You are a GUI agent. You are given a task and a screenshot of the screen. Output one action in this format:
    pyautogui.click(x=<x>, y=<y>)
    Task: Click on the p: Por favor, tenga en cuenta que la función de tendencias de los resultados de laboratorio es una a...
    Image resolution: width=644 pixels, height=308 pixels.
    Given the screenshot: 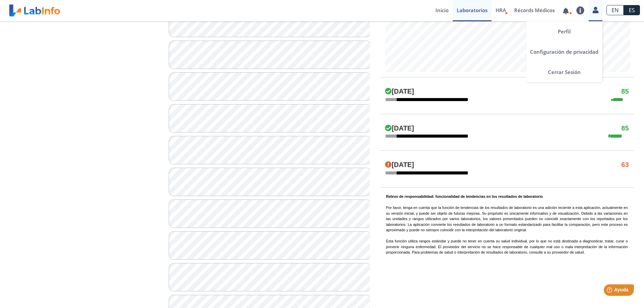 What is the action you would take?
    pyautogui.click(x=507, y=225)
    